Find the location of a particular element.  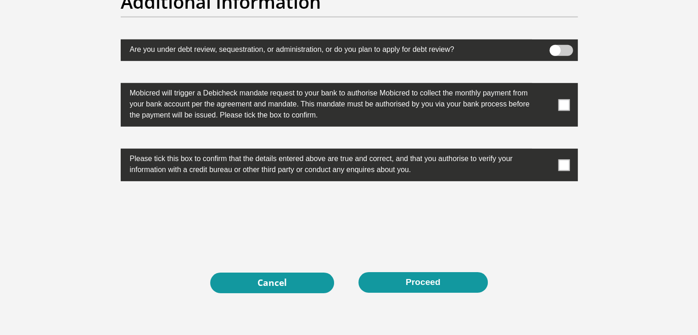

label: Mobicred will trigger a Debicheck mandate request to your bank to authorise Mobicred to collect t... is located at coordinates (326, 103).